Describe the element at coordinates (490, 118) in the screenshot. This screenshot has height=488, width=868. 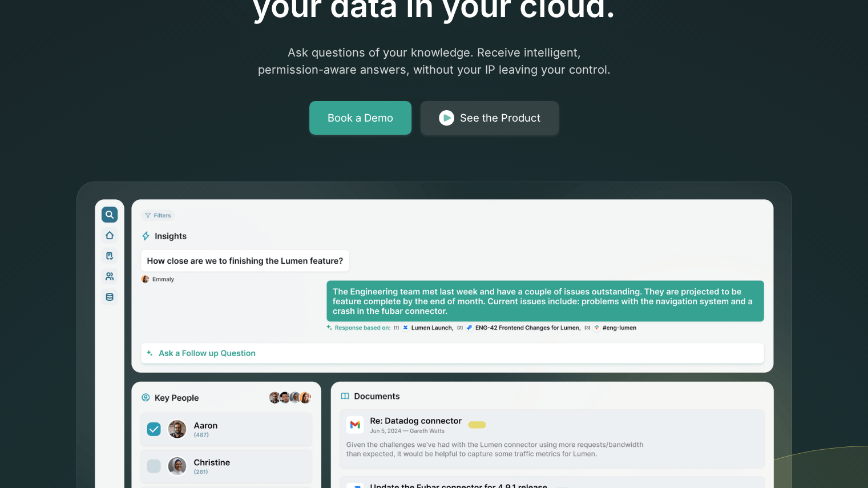
I see `a: See the Product` at that location.